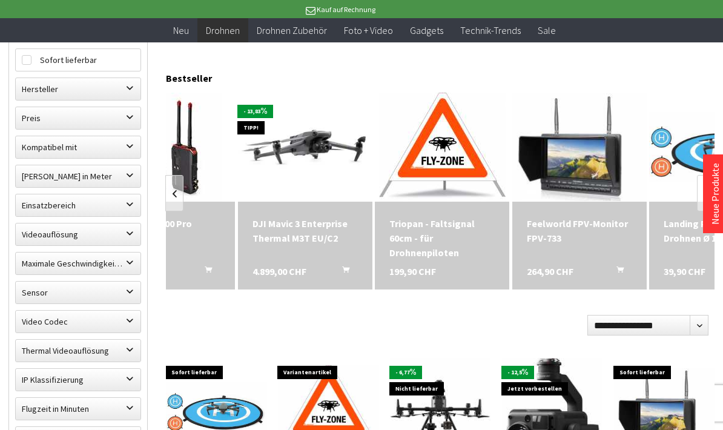  I want to click on label: Maximale Flughöhe in Meter, so click(78, 176).